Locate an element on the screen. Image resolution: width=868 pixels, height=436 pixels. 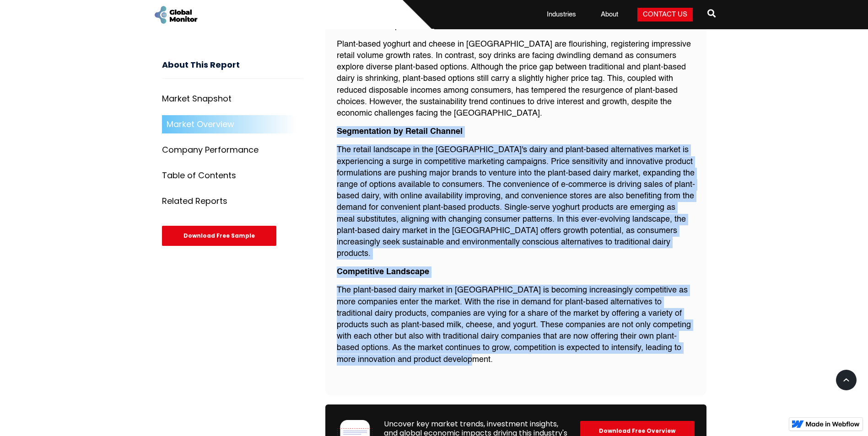
div: Related Reports is located at coordinates (194, 202).